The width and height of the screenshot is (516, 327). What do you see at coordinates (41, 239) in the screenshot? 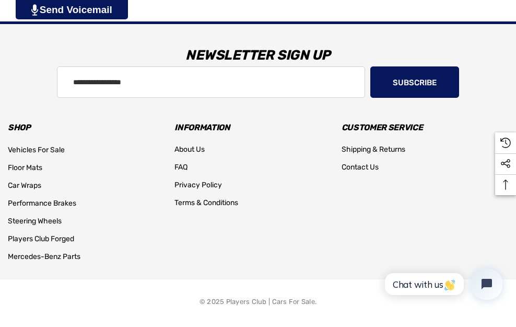
I see `a: Players Club Forged` at bounding box center [41, 239].